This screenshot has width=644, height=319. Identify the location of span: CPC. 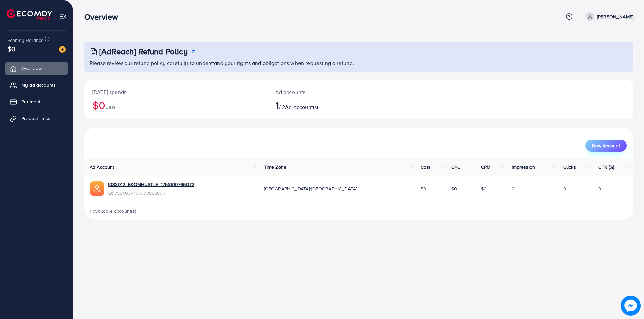
(456, 168).